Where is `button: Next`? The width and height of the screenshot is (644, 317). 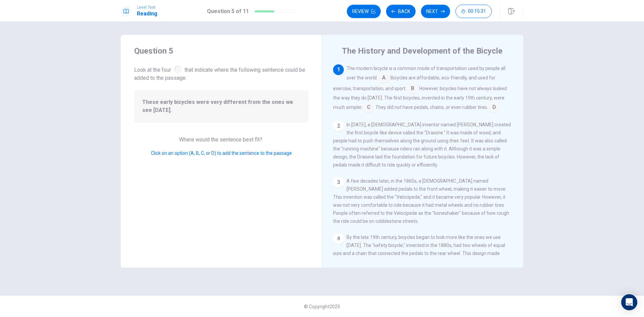
button: Next is located at coordinates (436, 11).